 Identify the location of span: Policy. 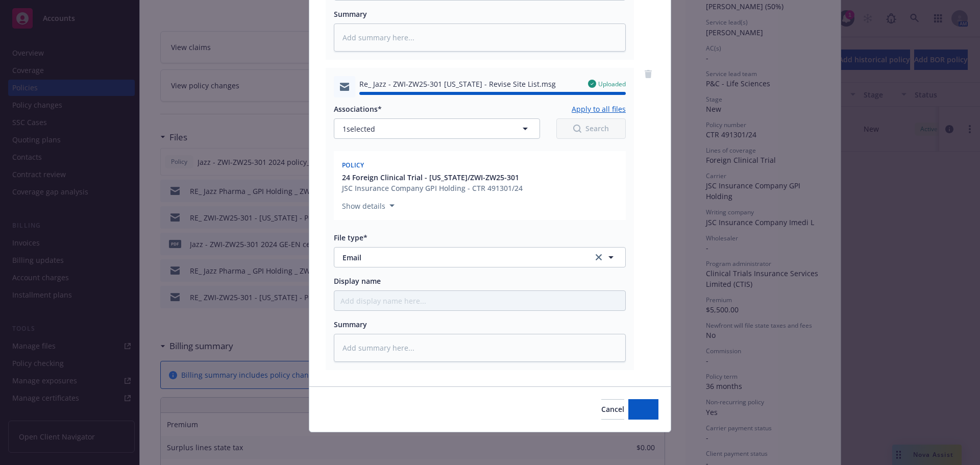
(353, 165).